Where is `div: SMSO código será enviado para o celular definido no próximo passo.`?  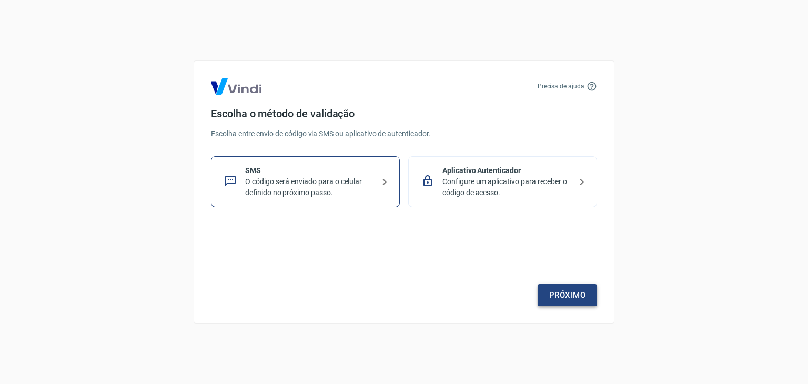
div: SMSO código será enviado para o celular definido no próximo passo. is located at coordinates (305, 181).